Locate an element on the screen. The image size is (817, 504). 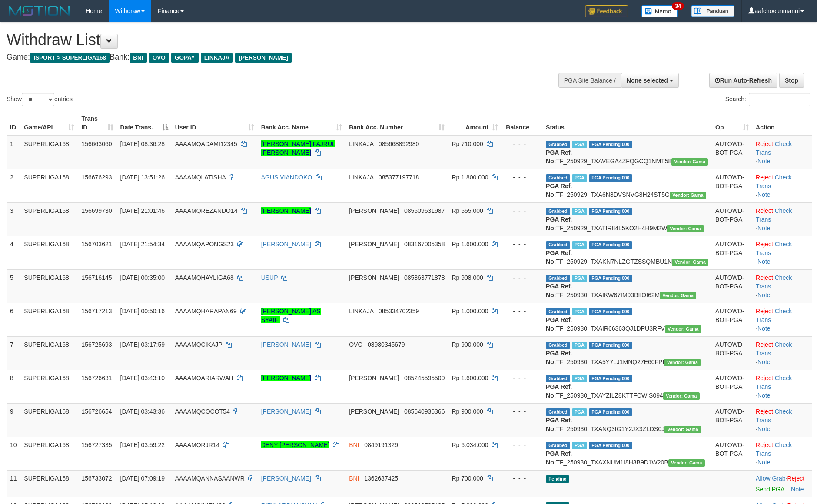
td: TF_250930_TXAIR66363QJ1DPU3RFV is located at coordinates (627, 319).